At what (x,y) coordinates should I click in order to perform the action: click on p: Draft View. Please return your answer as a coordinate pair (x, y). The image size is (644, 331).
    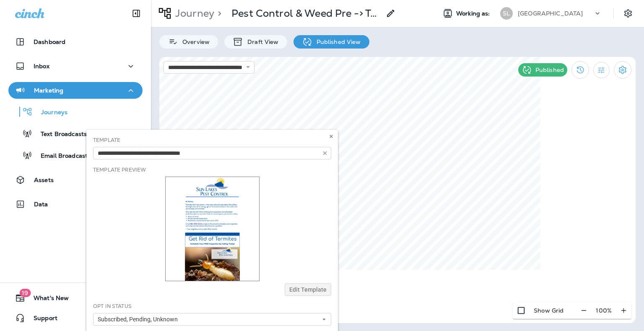
    Looking at the image, I should click on (261, 41).